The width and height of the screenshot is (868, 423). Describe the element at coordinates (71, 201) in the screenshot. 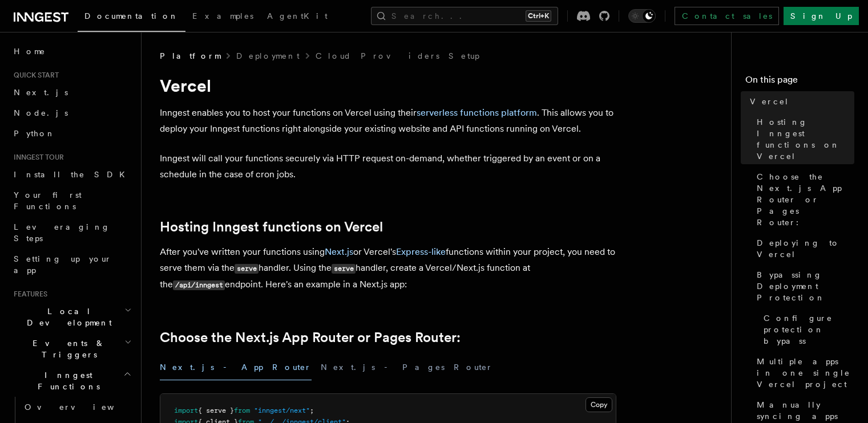

I see `a: Your first Functions` at that location.